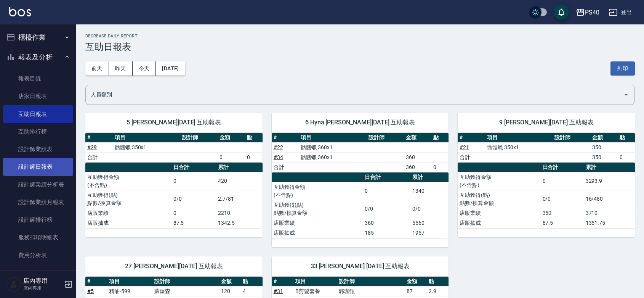  What do you see at coordinates (38, 220) in the screenshot?
I see `a: 設計師排行榜` at bounding box center [38, 220].